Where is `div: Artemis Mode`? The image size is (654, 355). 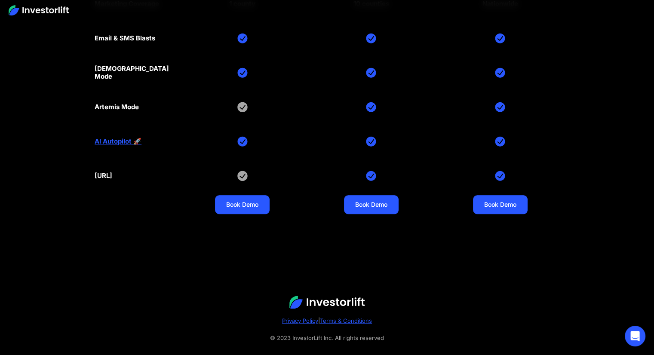
div: Artemis Mode is located at coordinates (117, 107).